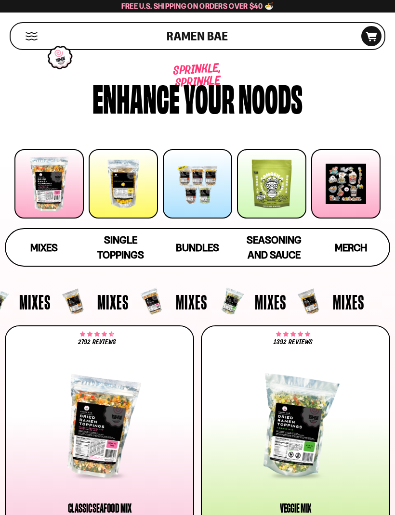  I want to click on div: your, so click(209, 97).